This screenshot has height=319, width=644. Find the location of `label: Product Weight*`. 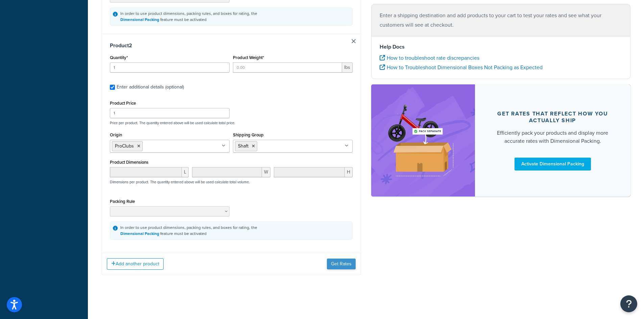

label: Product Weight* is located at coordinates (248, 58).